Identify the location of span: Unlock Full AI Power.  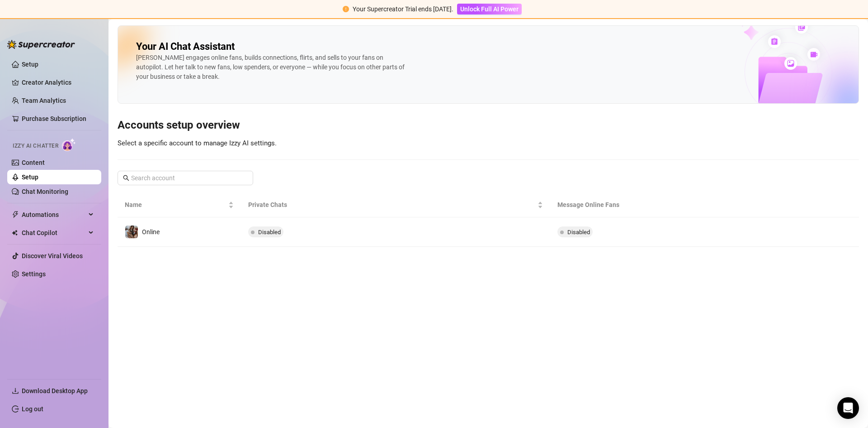
(489, 9).